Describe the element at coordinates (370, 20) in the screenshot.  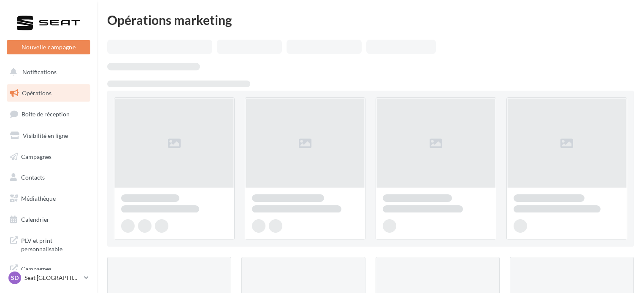
I see `div: Opérations marketing` at that location.